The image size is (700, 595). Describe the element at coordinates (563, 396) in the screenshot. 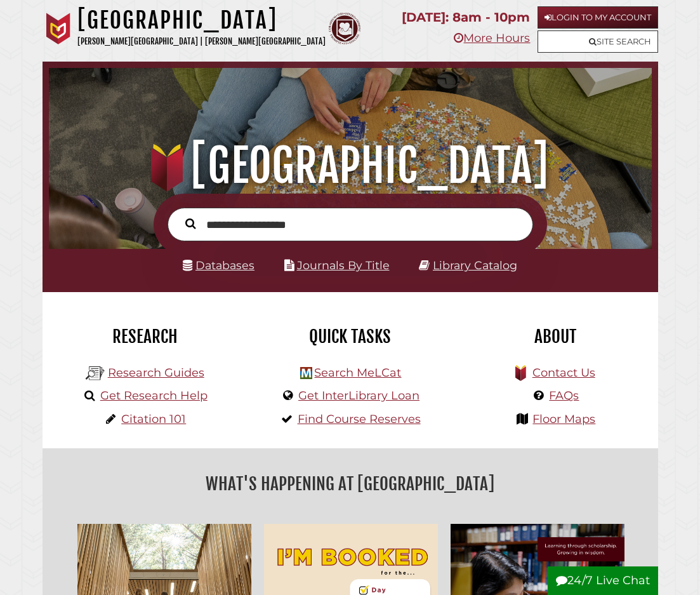

I see `a: FAQs` at that location.